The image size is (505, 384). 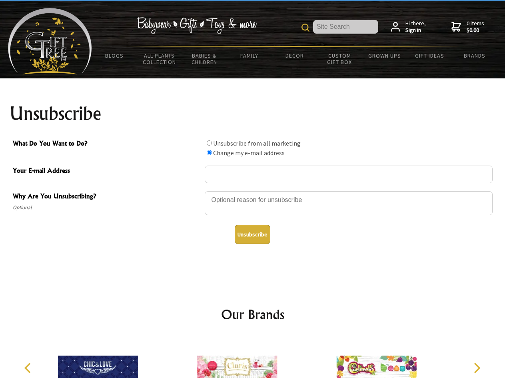 I want to click on span: What Do You Want to Do?, so click(x=107, y=144).